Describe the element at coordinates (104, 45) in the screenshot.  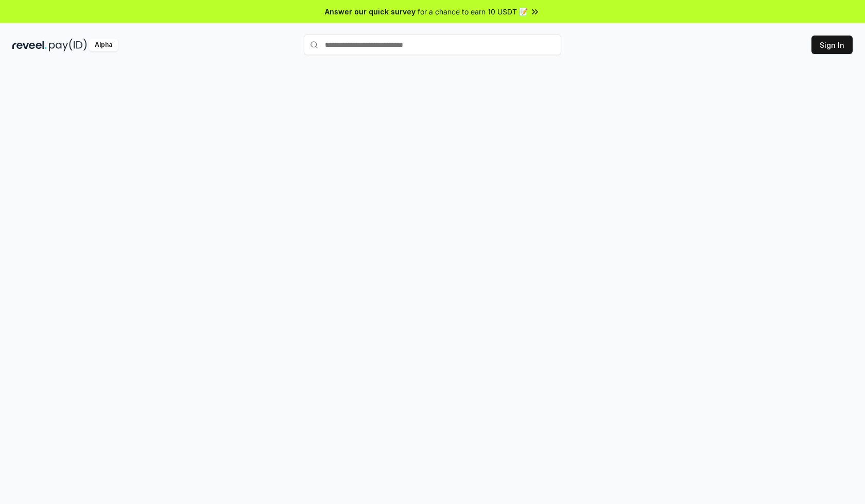
I see `div: Alpha` at that location.